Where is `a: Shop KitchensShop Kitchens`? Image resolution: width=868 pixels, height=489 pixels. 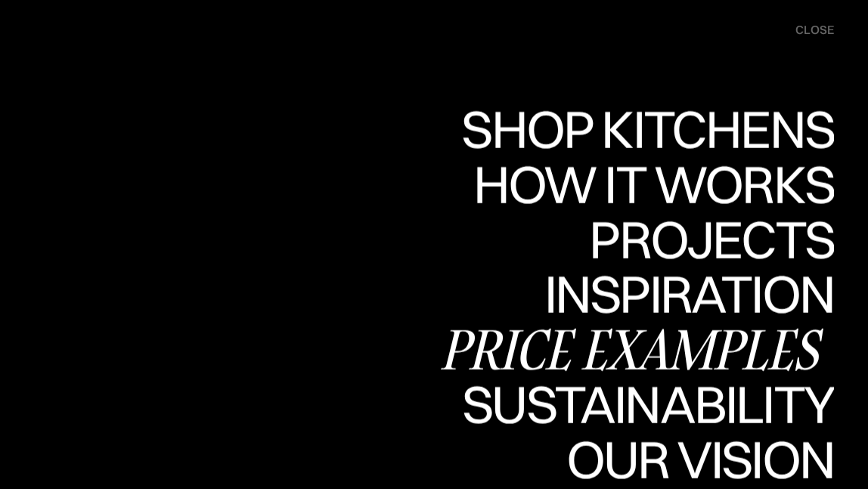 a: Shop KitchensShop Kitchens is located at coordinates (643, 130).